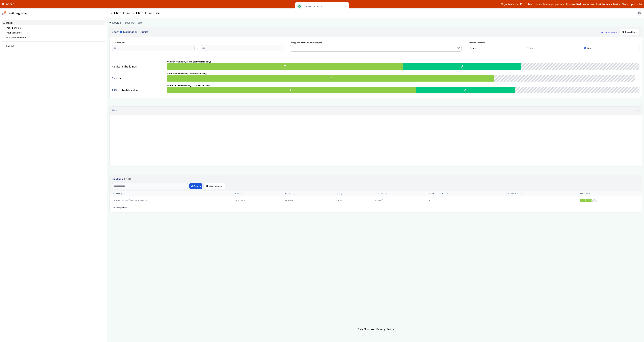  Describe the element at coordinates (14, 33) in the screenshot. I see `a: Your Scenarios` at that location.